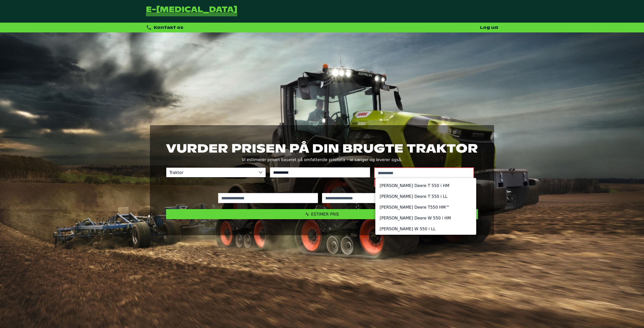 This screenshot has height=328, width=644. Describe the element at coordinates (325, 214) in the screenshot. I see `span: Estimer pris` at that location.